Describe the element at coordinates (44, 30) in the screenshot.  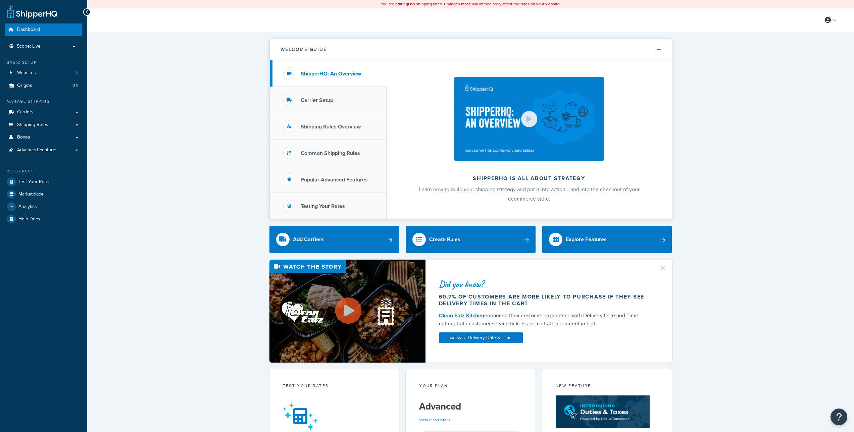
I see `li: Dashboard` at that location.